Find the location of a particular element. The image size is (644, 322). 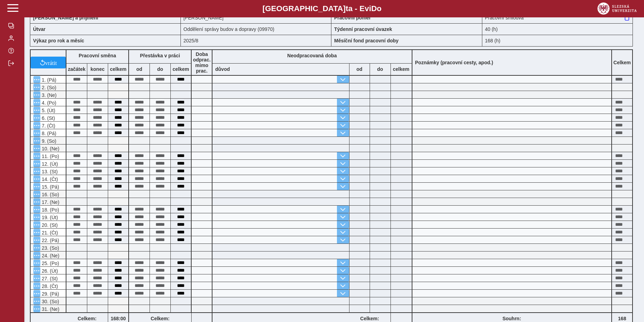

b: od is located at coordinates (139, 69).